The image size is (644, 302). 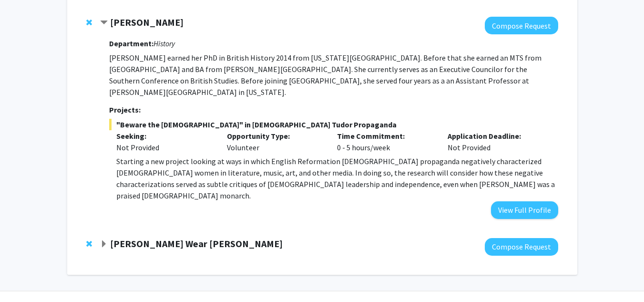 I want to click on strong: Projects:, so click(x=125, y=110).